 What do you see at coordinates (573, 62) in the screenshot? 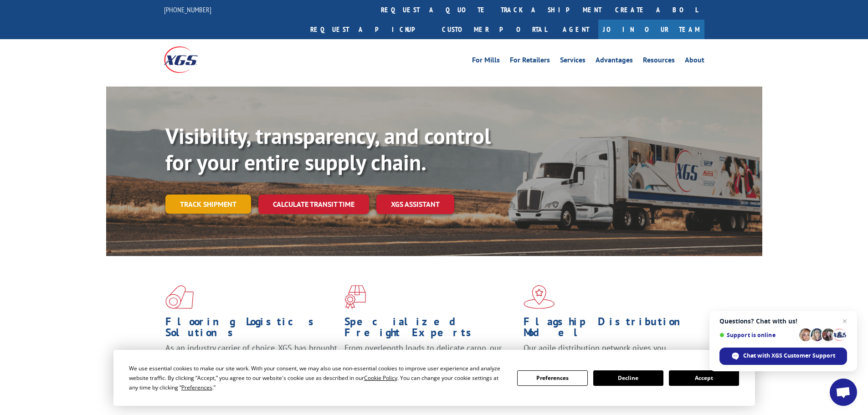
I see `a: Services` at bounding box center [573, 62].